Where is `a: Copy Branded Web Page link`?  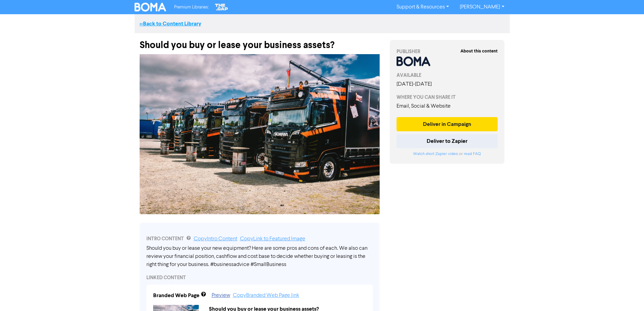
a: Copy Branded Web Page link is located at coordinates (266, 295).